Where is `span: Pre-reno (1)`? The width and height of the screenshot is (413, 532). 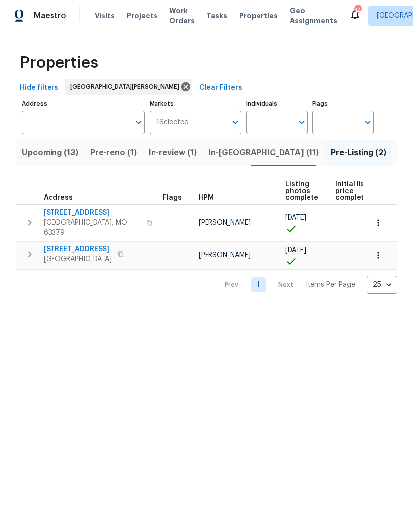
span: Pre-reno (1) is located at coordinates (113, 153).